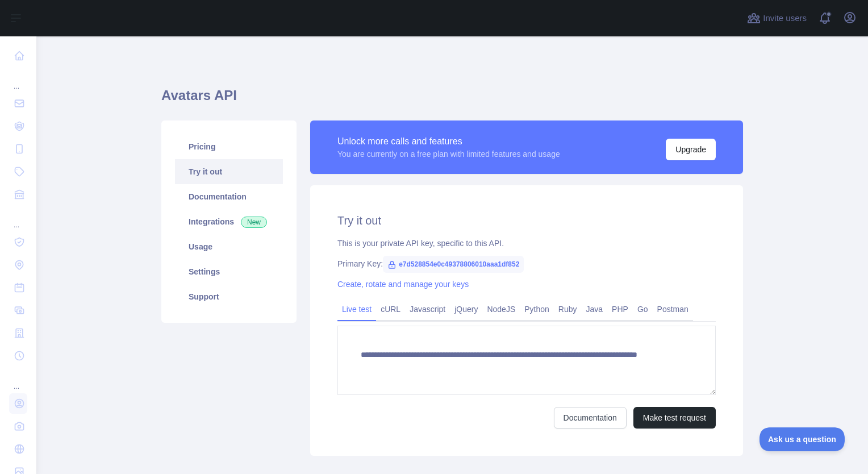 Image resolution: width=868 pixels, height=474 pixels. What do you see at coordinates (229, 297) in the screenshot?
I see `a: Support` at bounding box center [229, 297].